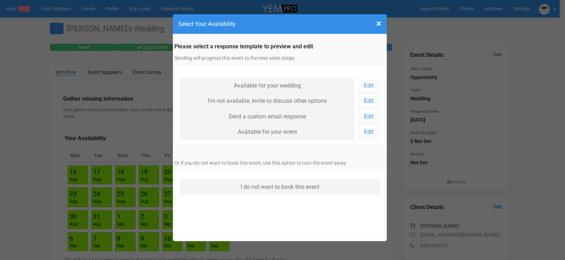  Describe the element at coordinates (267, 116) in the screenshot. I see `a: Send a custom email response` at that location.